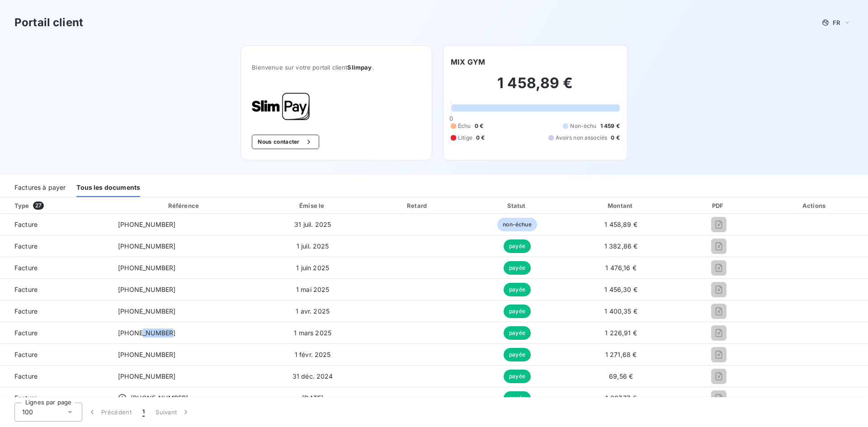  What do you see at coordinates (184, 205) in the screenshot?
I see `div: Référence` at bounding box center [184, 205].